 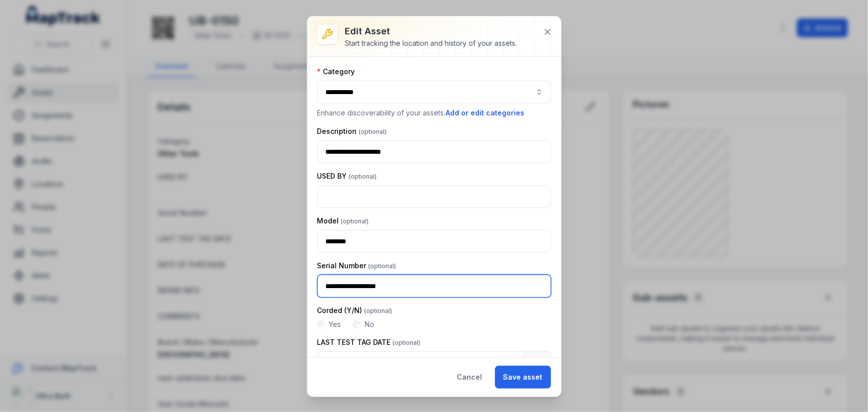 What do you see at coordinates (469, 377) in the screenshot?
I see `button: Cancel` at bounding box center [469, 377].